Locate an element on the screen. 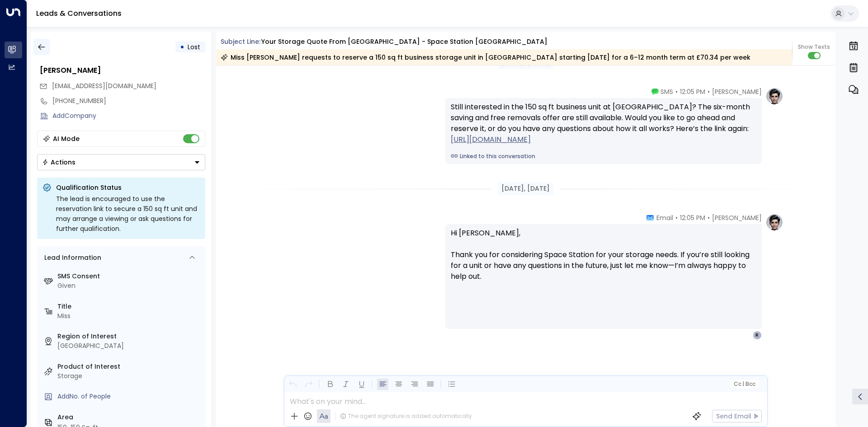 Image resolution: width=868 pixels, height=427 pixels. label: Area is located at coordinates (130, 417).